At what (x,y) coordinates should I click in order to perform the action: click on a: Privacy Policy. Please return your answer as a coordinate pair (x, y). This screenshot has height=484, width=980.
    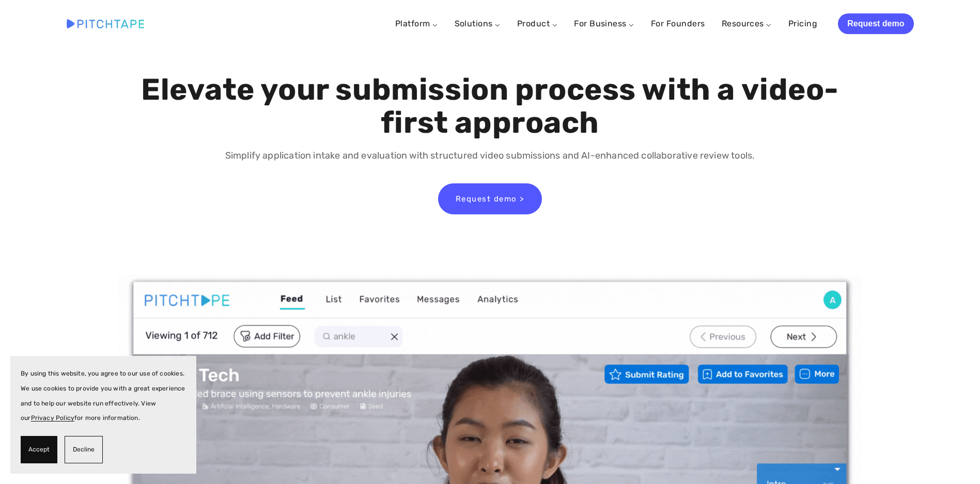
    Looking at the image, I should click on (53, 418).